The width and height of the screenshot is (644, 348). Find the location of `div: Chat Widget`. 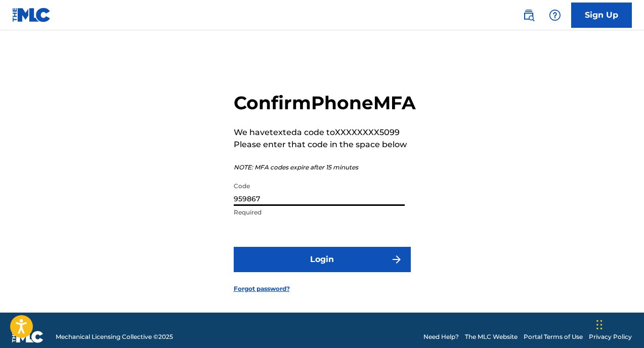

div: Chat Widget is located at coordinates (618, 324).